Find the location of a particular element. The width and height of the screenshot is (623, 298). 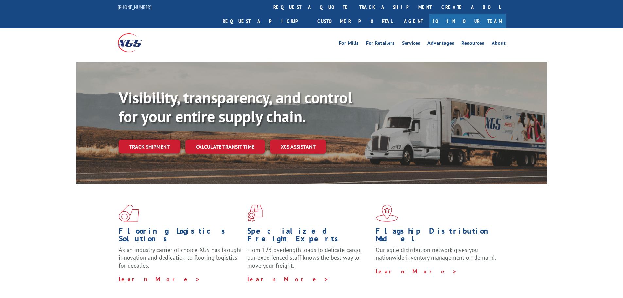

a: Calculate transit time is located at coordinates (225, 146).